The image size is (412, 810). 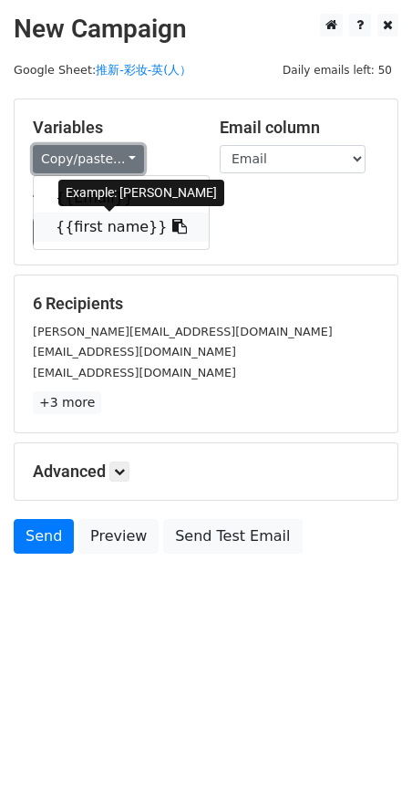 I want to click on a: {{first name}}, so click(x=121, y=227).